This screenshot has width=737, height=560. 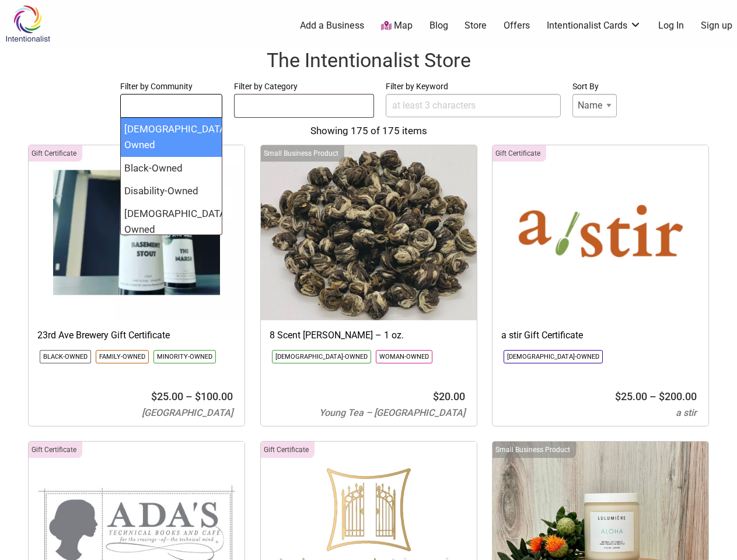 I want to click on h3: 23rd Ave Brewery Gift Certificate, so click(x=136, y=335).